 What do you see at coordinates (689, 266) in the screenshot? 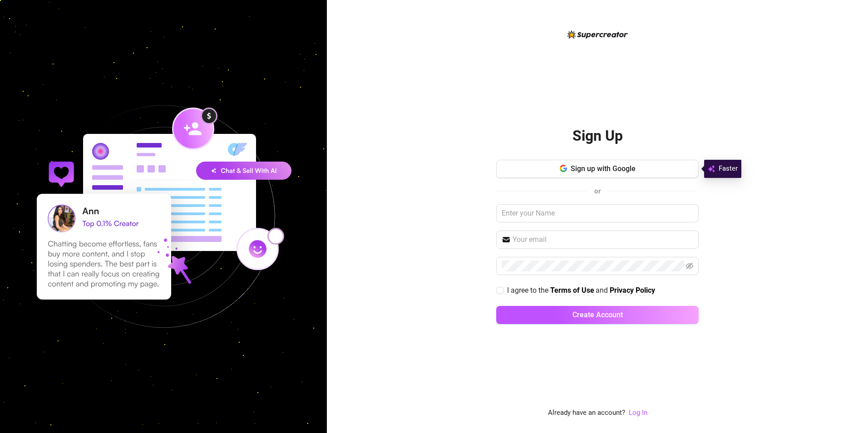
I see `span: eye-invisible` at bounding box center [689, 266].